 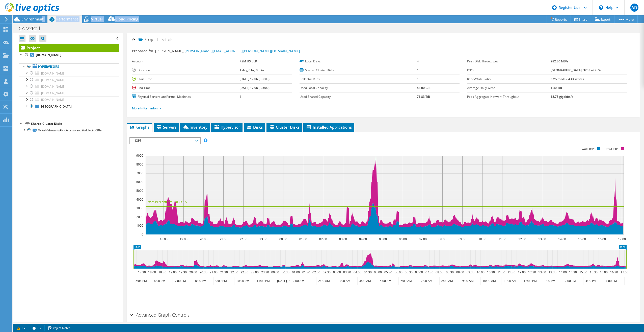 I want to click on text: 01:00, so click(x=303, y=239).